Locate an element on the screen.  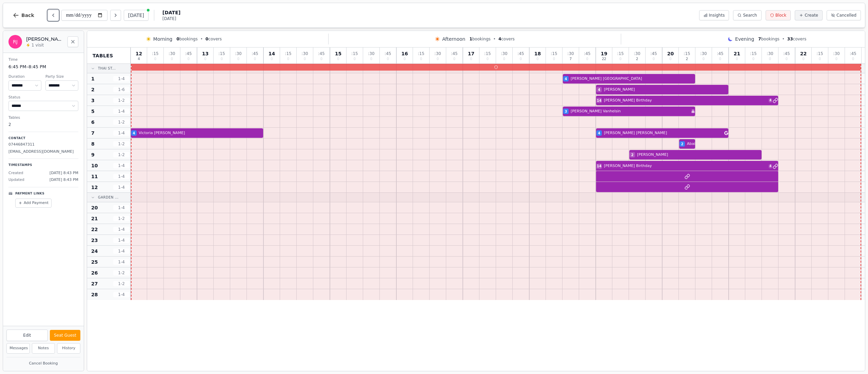
span: 16 is located at coordinates (405, 53).